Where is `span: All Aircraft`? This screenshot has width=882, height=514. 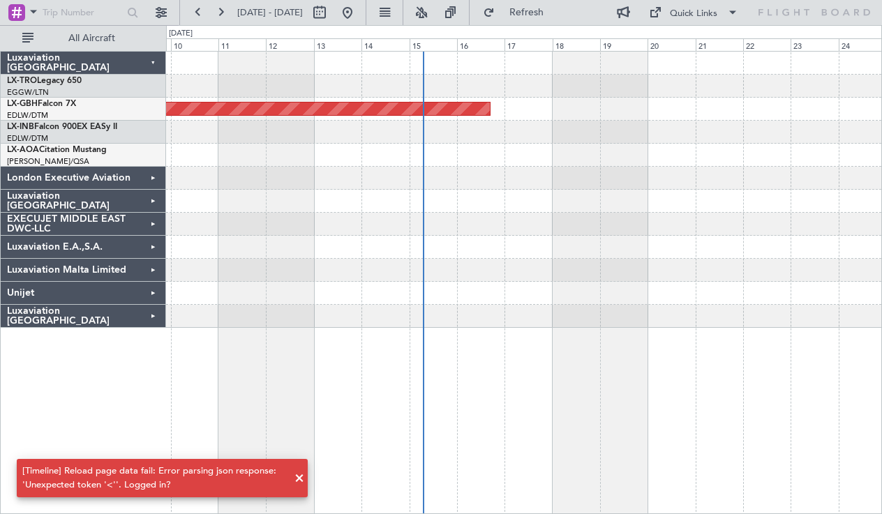 span: All Aircraft is located at coordinates (91, 38).